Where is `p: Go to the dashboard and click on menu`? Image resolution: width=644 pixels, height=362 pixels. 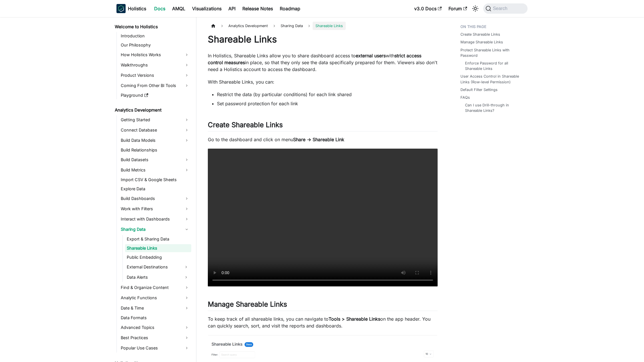
p: Go to the dashboard and click on menu is located at coordinates (323, 140).